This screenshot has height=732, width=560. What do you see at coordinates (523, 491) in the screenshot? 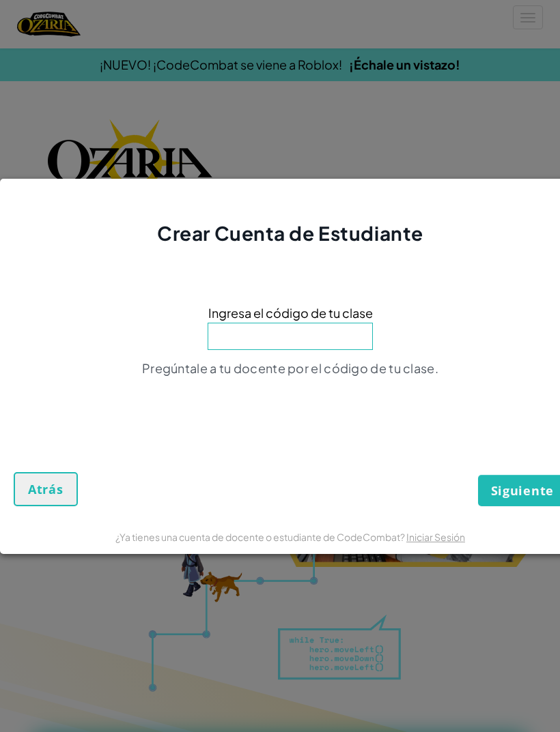
I see `span: Siguiente` at bounding box center [523, 491].